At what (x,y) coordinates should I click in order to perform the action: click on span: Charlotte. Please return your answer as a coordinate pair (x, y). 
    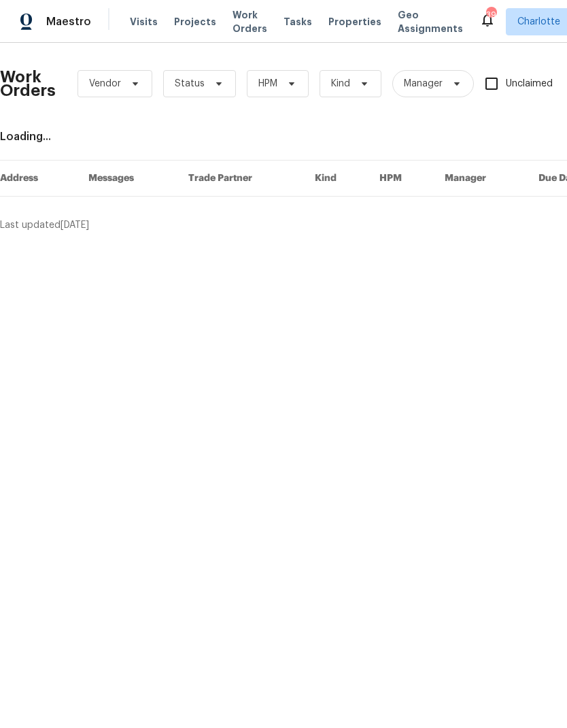
    Looking at the image, I should click on (539, 21).